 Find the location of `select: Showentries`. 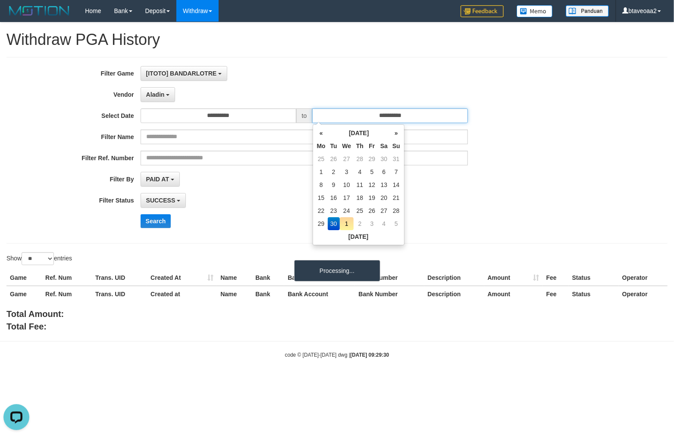

select: Showentries is located at coordinates (38, 258).